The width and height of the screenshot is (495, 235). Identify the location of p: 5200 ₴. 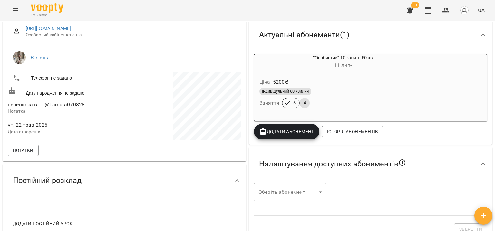
(281, 82).